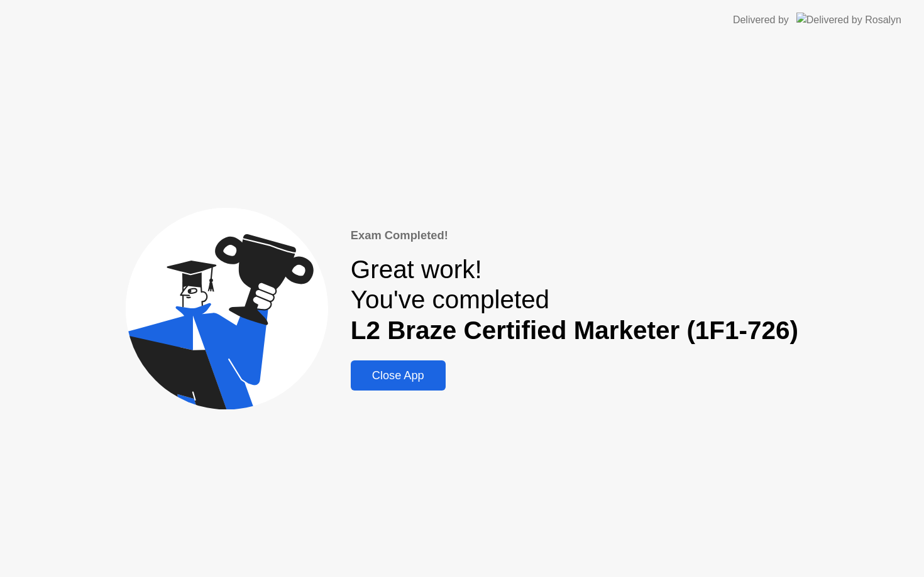 The image size is (924, 577). Describe the element at coordinates (575, 236) in the screenshot. I see `div: Exam Completed!` at that location.